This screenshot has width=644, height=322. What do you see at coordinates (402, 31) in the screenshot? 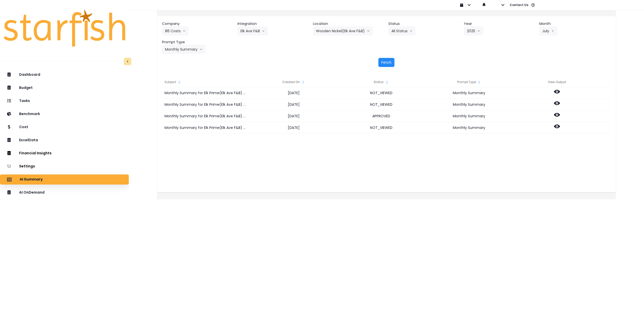
I see `button: All Statusarrow down line` at bounding box center [402, 31].